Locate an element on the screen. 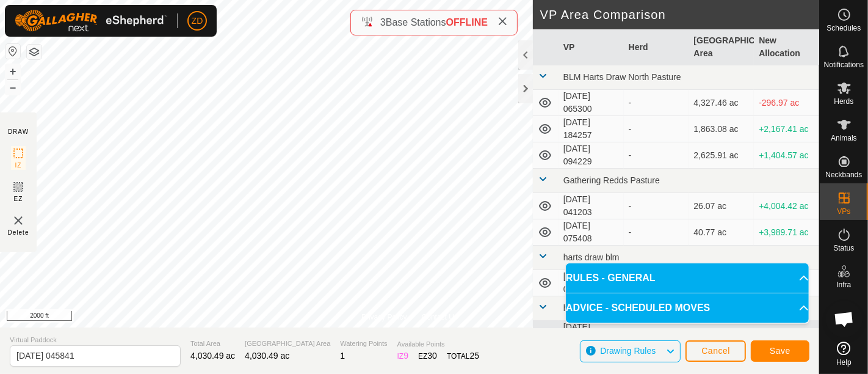 This screenshot has width=868, height=374. span: Delete is located at coordinates (18, 232).